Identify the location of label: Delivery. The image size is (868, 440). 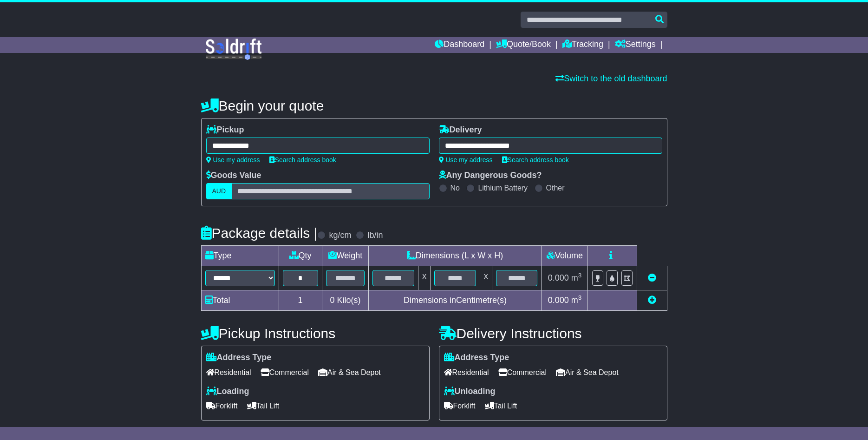
(460, 130).